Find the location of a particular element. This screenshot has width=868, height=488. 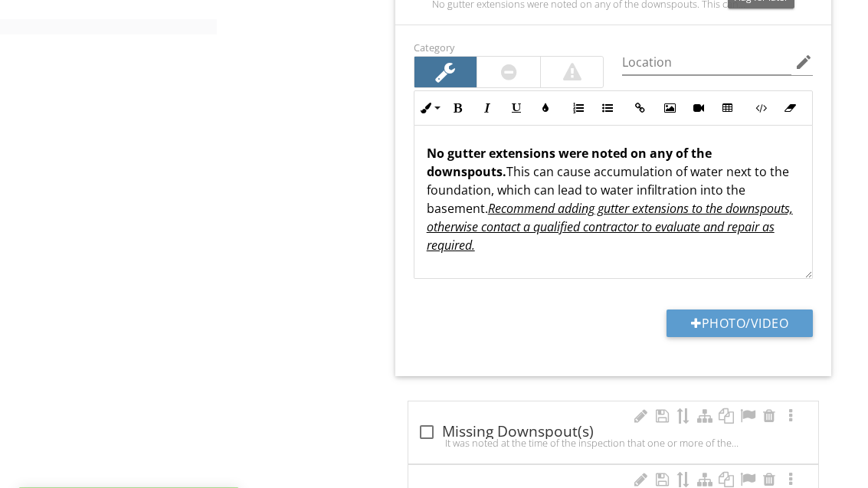

strong: No gutter extensions were noted on any of the downspouts. is located at coordinates (569, 164).